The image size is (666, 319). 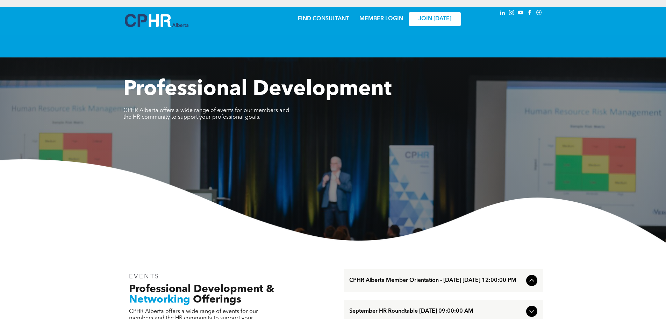 I want to click on span: Professional Development &, so click(x=202, y=289).